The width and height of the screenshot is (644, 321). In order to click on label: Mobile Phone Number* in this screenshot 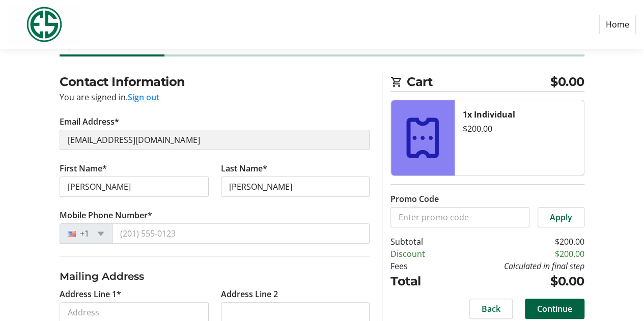, I will do `click(106, 215)`.